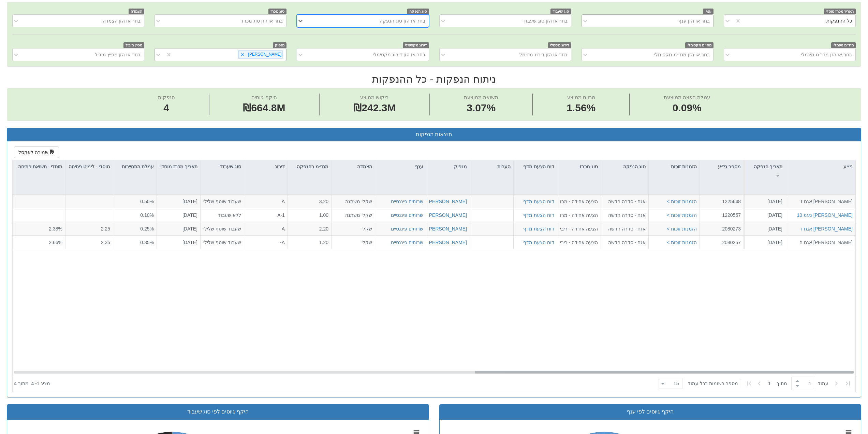 The width and height of the screenshot is (868, 434). Describe the element at coordinates (674, 167) in the screenshot. I see `div: הזמנות זוכות` at that location.